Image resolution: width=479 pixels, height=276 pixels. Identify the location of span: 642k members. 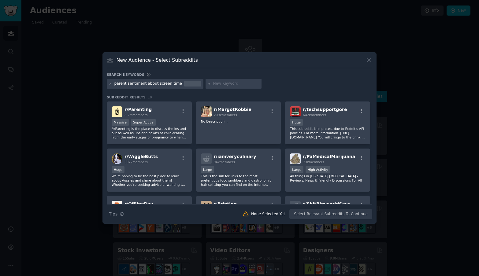
(314, 115).